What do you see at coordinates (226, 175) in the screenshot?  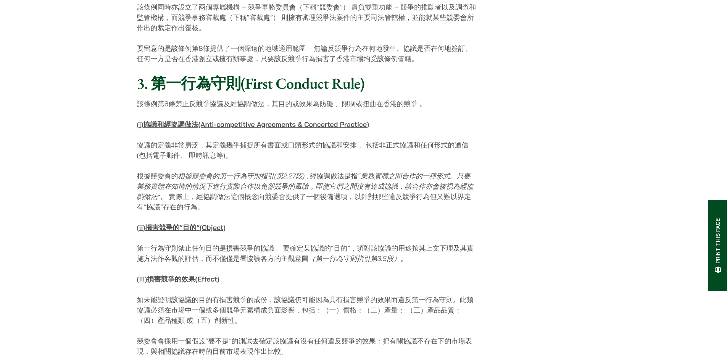 I see `em: 根據競委會的第一行為守則指引` at bounding box center [226, 175].